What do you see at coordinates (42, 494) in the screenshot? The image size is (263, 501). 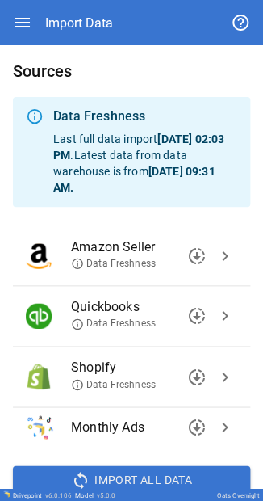 I see `div: Drivepoint` at bounding box center [42, 494].